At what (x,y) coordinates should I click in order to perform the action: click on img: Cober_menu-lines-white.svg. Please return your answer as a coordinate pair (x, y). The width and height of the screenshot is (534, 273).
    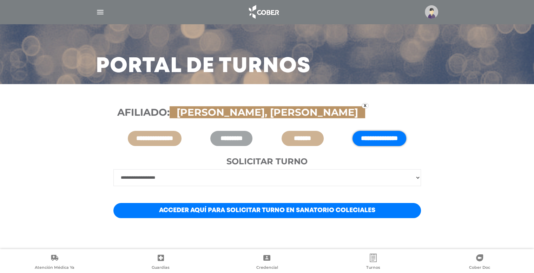
    Looking at the image, I should click on (100, 12).